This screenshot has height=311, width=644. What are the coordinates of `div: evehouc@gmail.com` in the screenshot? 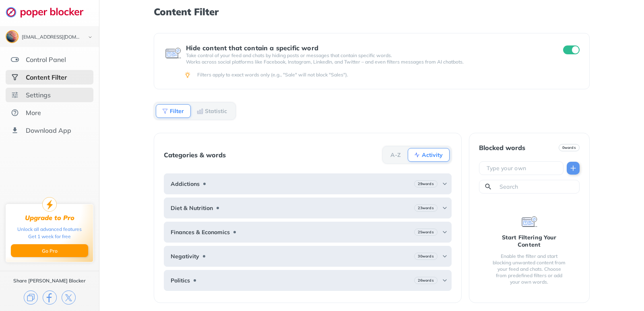 It's located at (52, 38).